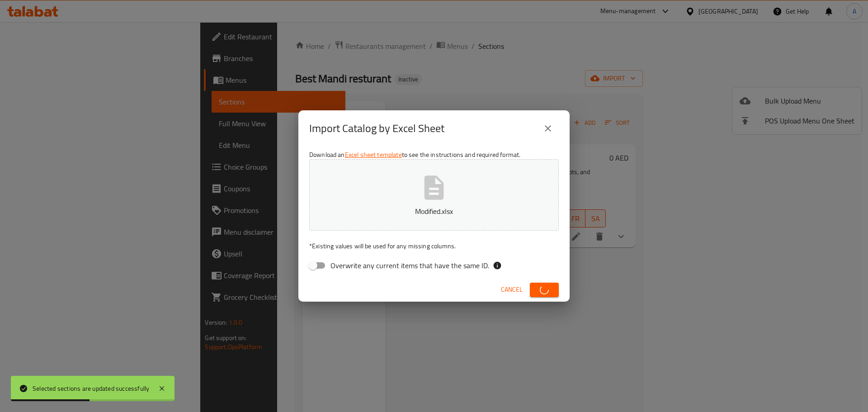  What do you see at coordinates (548, 128) in the screenshot?
I see `button: close` at bounding box center [548, 128].